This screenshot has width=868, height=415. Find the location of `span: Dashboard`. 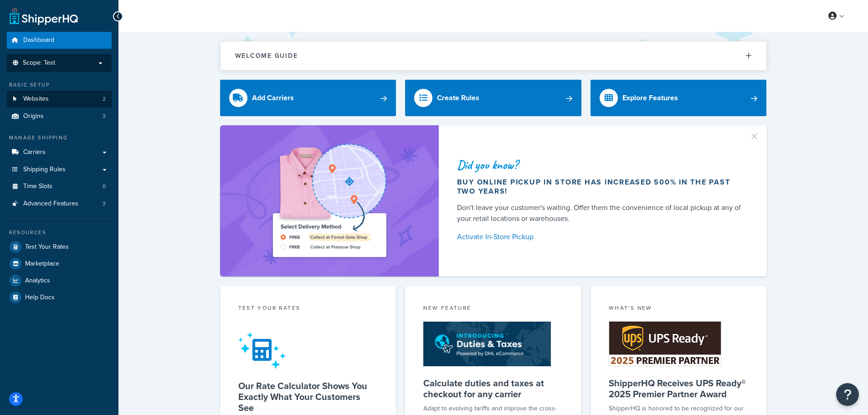

span: Dashboard is located at coordinates (39, 40).